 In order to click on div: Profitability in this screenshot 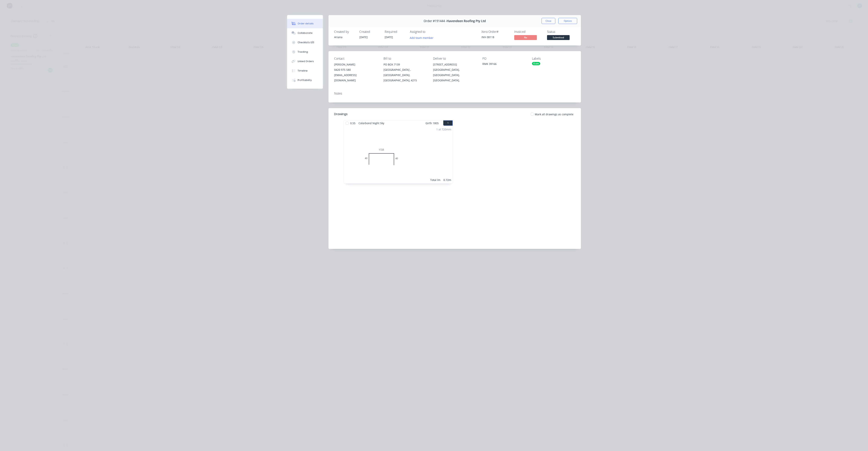, I will do `click(305, 80)`.